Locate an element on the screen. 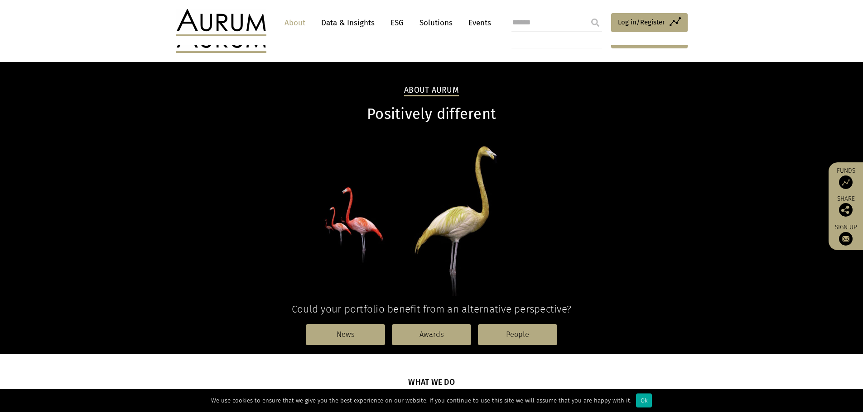 The width and height of the screenshot is (863, 412). a: Log in/Register is located at coordinates (649, 23).